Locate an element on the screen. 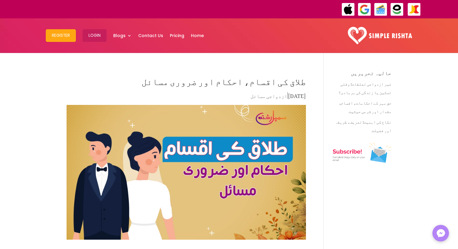 This screenshot has width=458, height=249. a: Contact Us is located at coordinates (151, 36).